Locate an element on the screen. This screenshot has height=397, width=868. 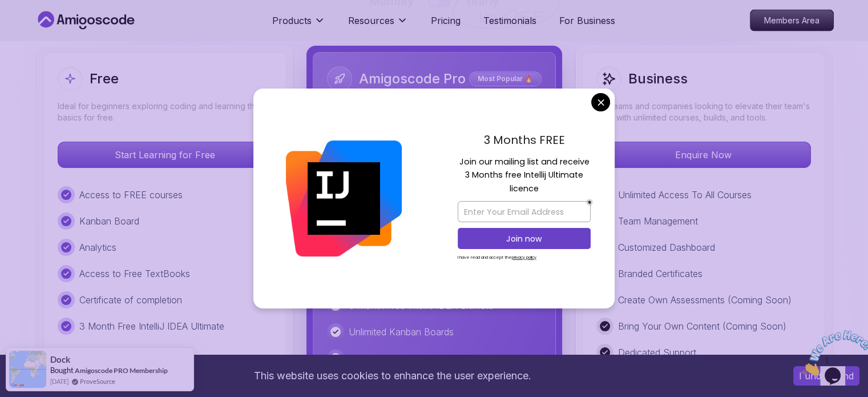
button: Products is located at coordinates (298, 25).